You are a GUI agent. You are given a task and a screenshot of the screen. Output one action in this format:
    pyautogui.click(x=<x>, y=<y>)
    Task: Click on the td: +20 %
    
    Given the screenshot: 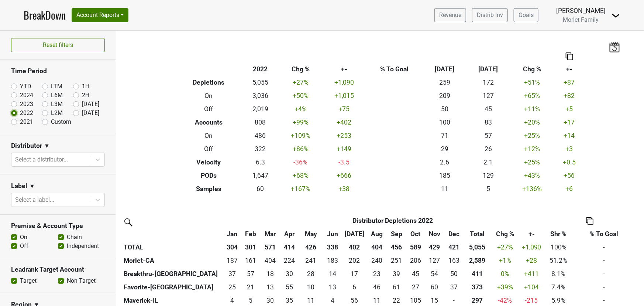 What is the action you would take?
    pyautogui.click(x=532, y=123)
    